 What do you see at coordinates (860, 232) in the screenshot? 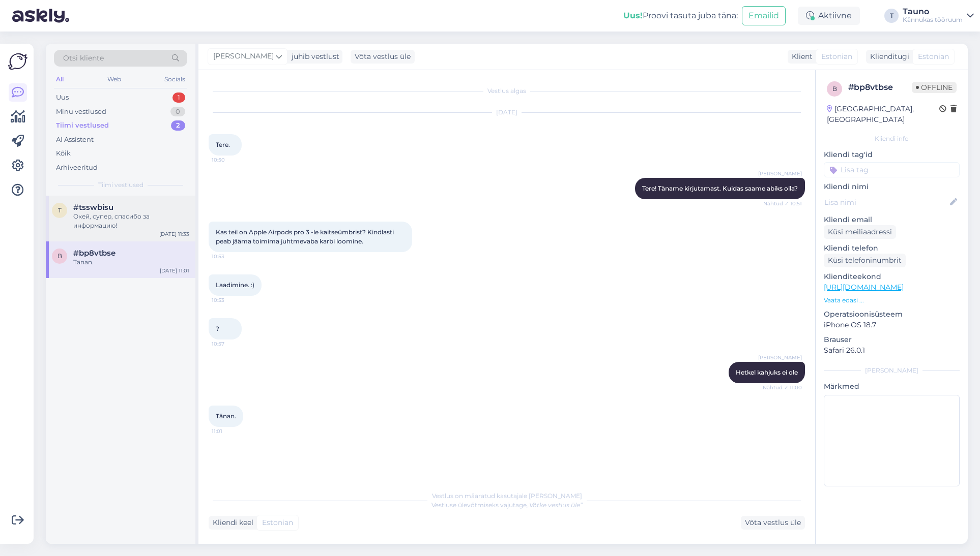
I see `div: Küsi meiliaadressi` at bounding box center [860, 232].